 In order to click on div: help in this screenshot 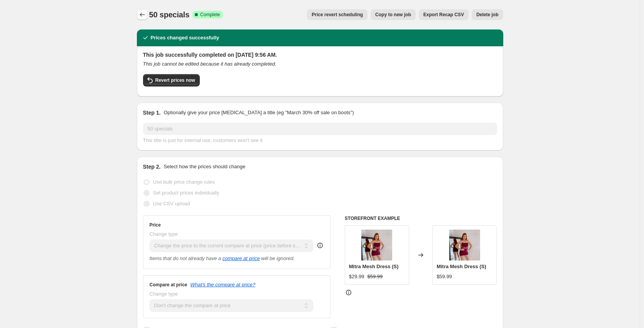, I will do `click(320, 246)`.